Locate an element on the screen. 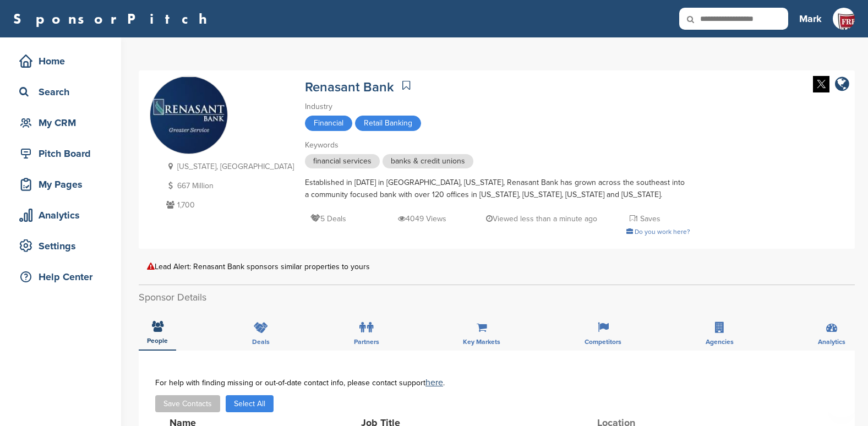 This screenshot has width=868, height=426. div: Search is located at coordinates (64, 92).